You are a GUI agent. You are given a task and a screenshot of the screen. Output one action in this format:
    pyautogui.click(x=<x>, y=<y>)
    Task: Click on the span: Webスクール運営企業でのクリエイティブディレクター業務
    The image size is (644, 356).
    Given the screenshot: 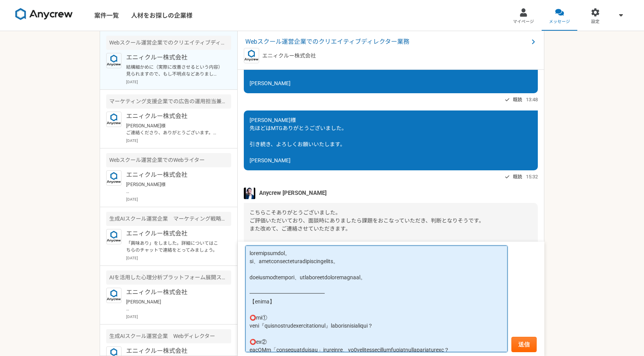 What is the action you would take?
    pyautogui.click(x=387, y=42)
    